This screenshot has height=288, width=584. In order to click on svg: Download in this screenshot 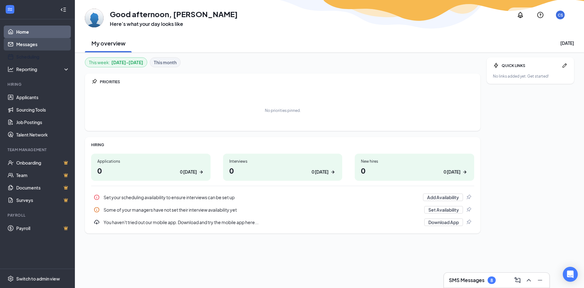, I will do `click(97, 222)`.